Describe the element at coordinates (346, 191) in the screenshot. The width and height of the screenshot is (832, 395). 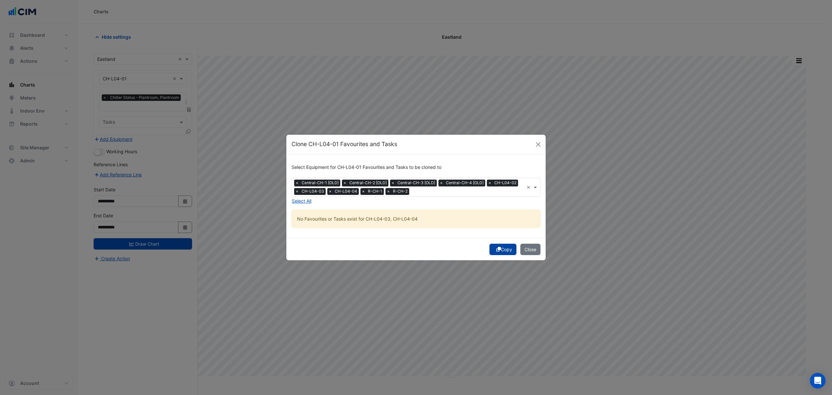
I see `span: CH-L04-04` at that location.